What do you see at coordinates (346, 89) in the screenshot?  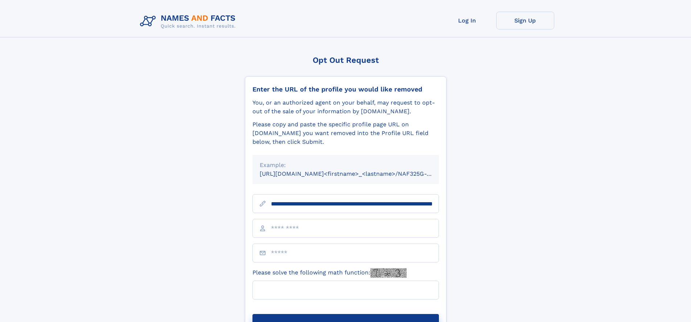 I see `div: Enter the URL of the profile you would like removed` at bounding box center [346, 89].